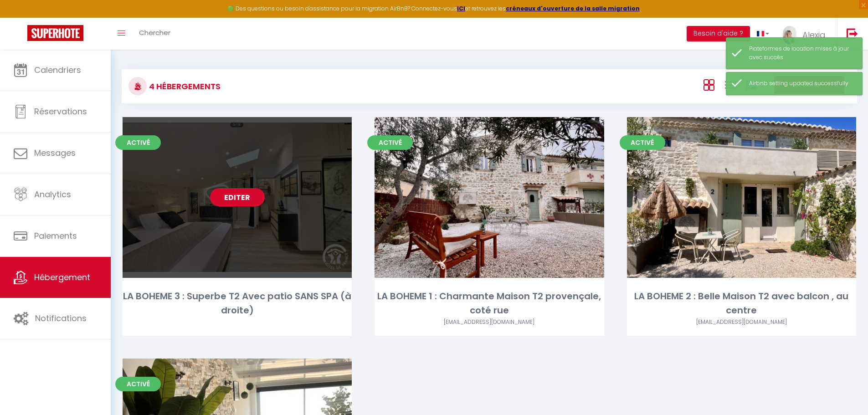 The height and width of the screenshot is (415, 868). Describe the element at coordinates (852, 33) in the screenshot. I see `img: logout` at that location.